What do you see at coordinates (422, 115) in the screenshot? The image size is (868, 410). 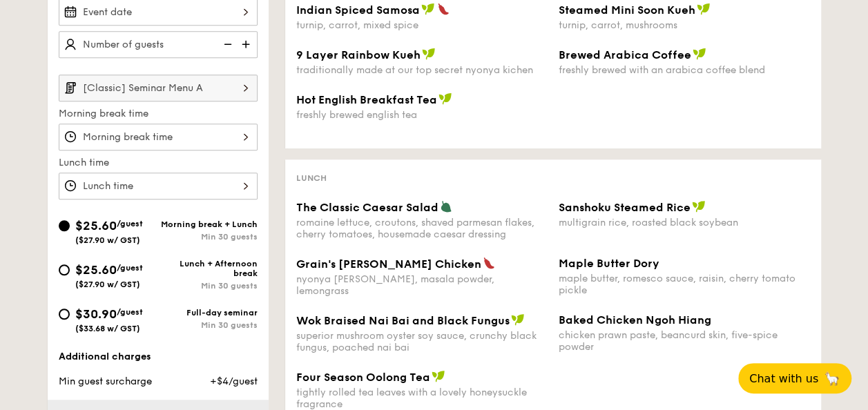 I see `div: freshly brewed english tea` at bounding box center [422, 115].